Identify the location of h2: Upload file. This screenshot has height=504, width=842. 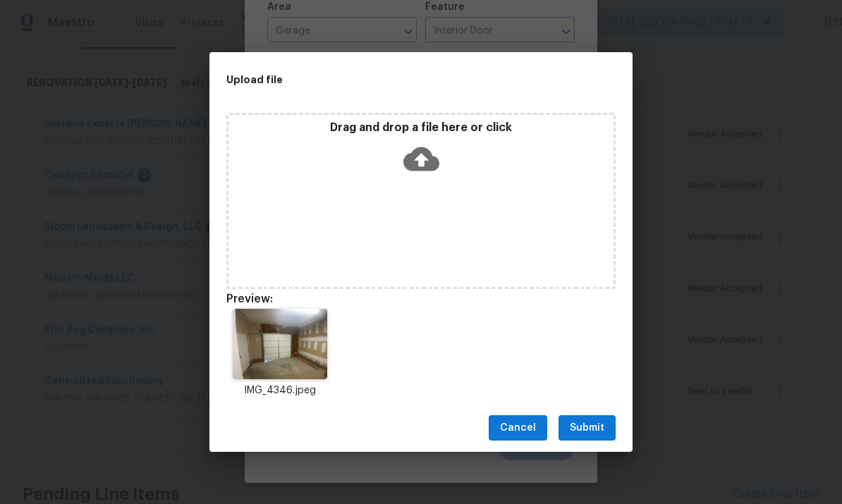
(389, 79).